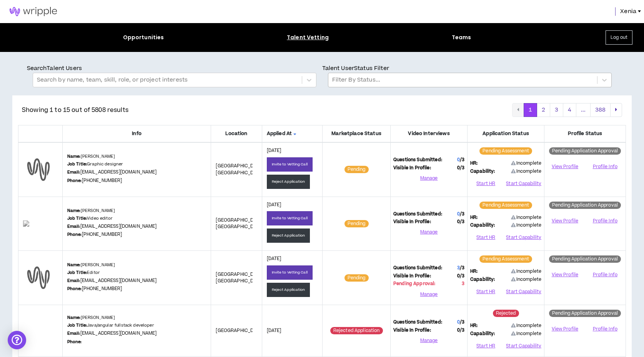  What do you see at coordinates (41, 331) in the screenshot?
I see `img: dTepBUFhesTY9qJ8cLvTefVGwLeT7LQD2SD2dS5c.png` at bounding box center [41, 331].